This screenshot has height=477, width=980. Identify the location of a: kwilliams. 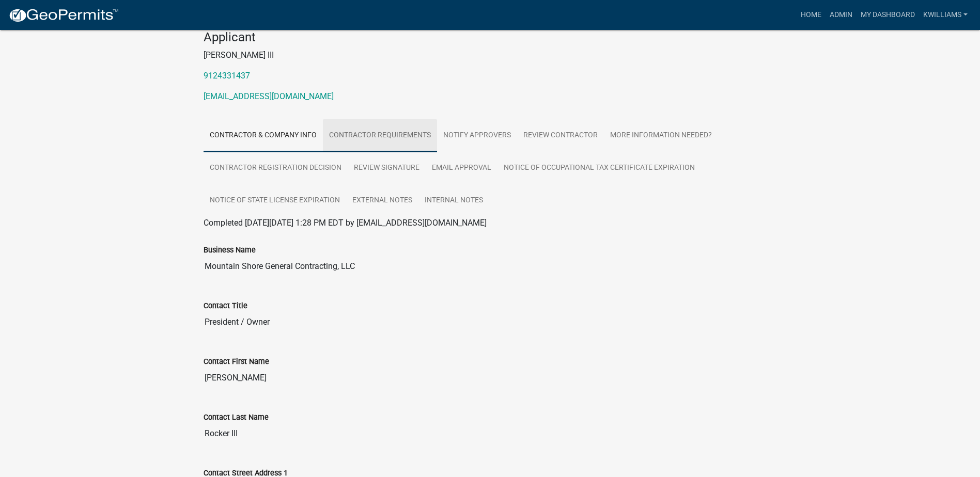
(945, 15).